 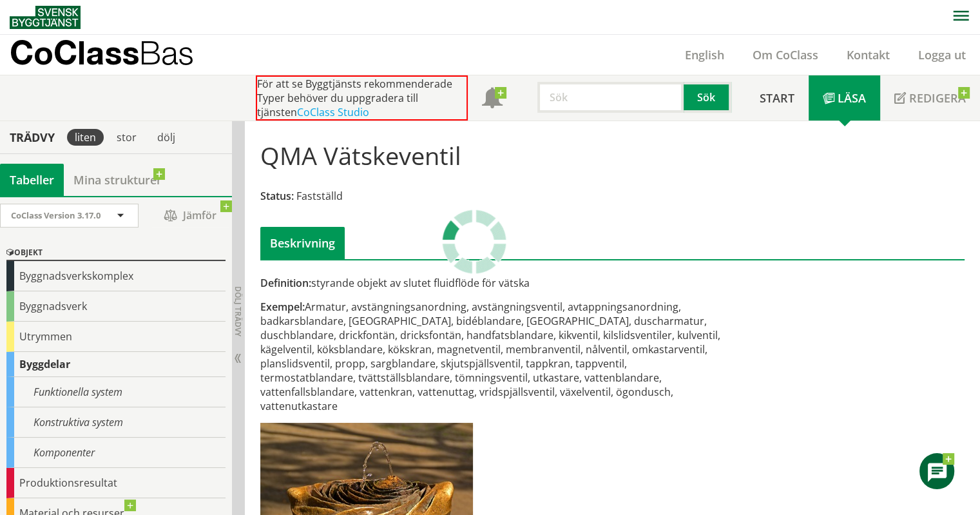 I want to click on h1: QMA Vätskeventil, so click(x=361, y=155).